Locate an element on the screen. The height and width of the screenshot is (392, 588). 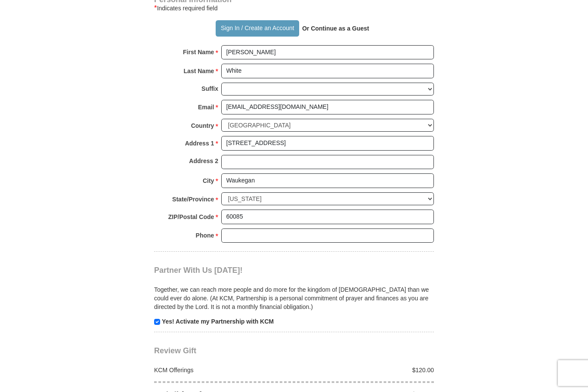
strong: Email is located at coordinates (205, 107).